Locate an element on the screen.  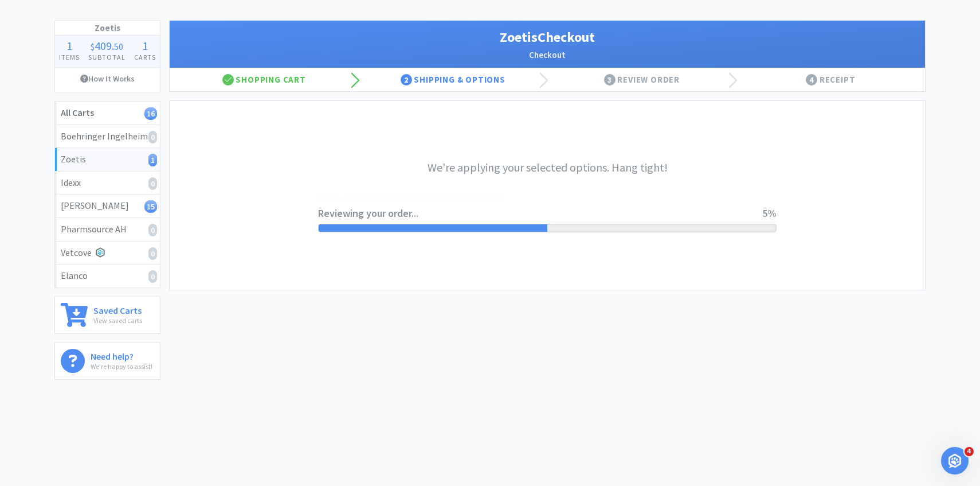
p: View saved carts is located at coordinates (117, 320).